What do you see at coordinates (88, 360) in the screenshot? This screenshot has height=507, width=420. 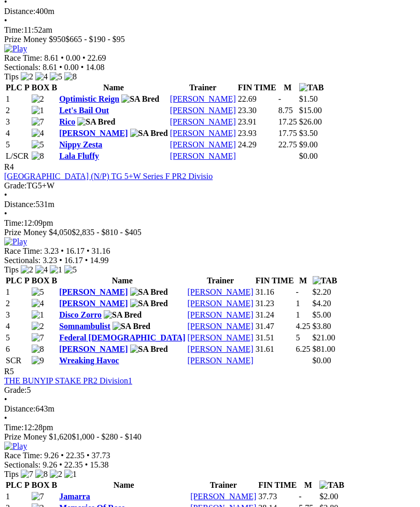 I see `a: Wreaking Havoc` at bounding box center [88, 360].